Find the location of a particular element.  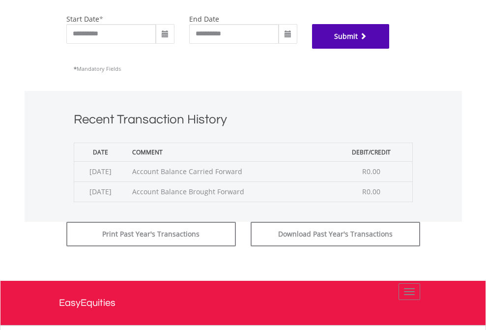

th: Comment is located at coordinates (229, 152).